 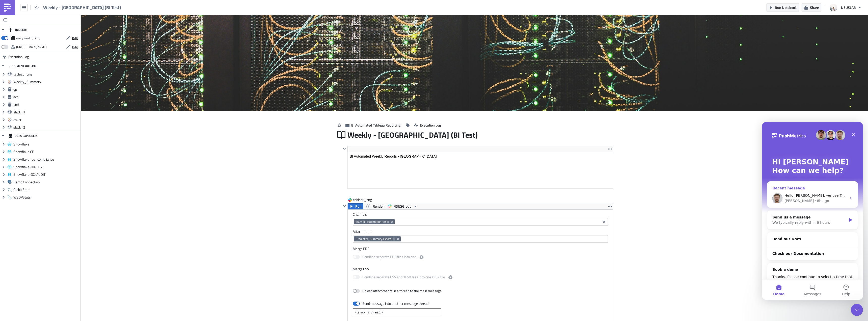 I want to click on span: Render, so click(x=378, y=206).